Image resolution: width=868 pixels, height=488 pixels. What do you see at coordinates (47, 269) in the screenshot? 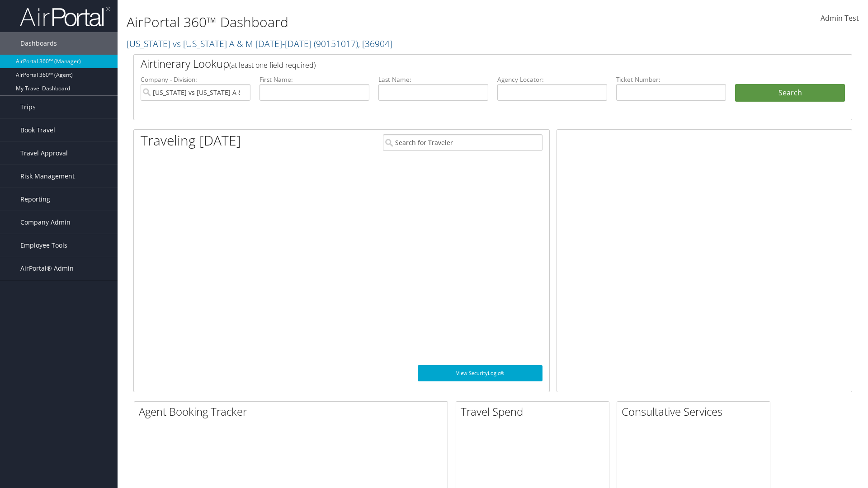
I see `span: AirPortal® Admin` at bounding box center [47, 269].